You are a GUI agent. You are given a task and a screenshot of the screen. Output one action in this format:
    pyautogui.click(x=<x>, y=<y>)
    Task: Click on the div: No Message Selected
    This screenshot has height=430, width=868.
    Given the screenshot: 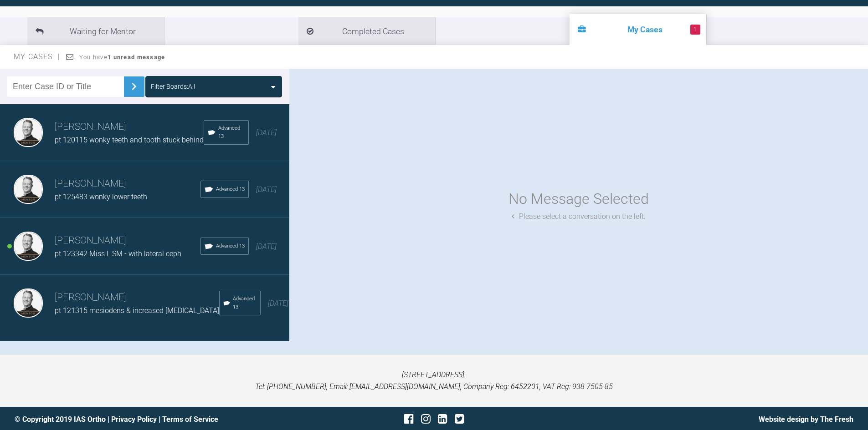 What is the action you would take?
    pyautogui.click(x=579, y=199)
    